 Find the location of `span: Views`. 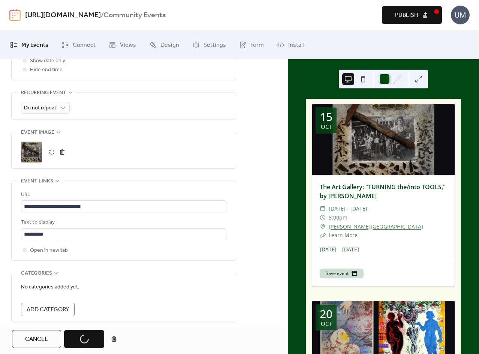

span: Views is located at coordinates (128, 45).